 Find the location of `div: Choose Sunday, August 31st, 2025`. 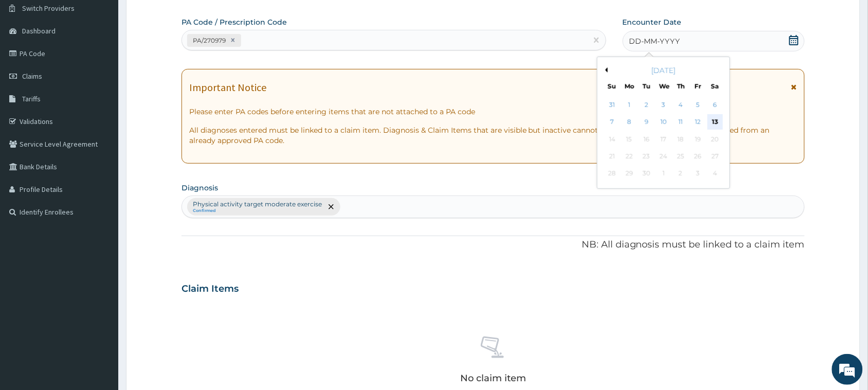

div: Choose Sunday, August 31st, 2025 is located at coordinates (612, 105).